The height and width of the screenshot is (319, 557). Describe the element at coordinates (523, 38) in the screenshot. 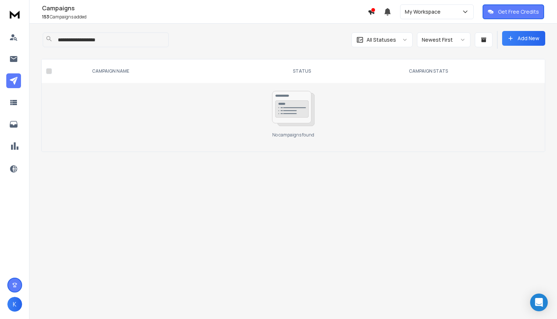

I see `button: Add New` at that location.